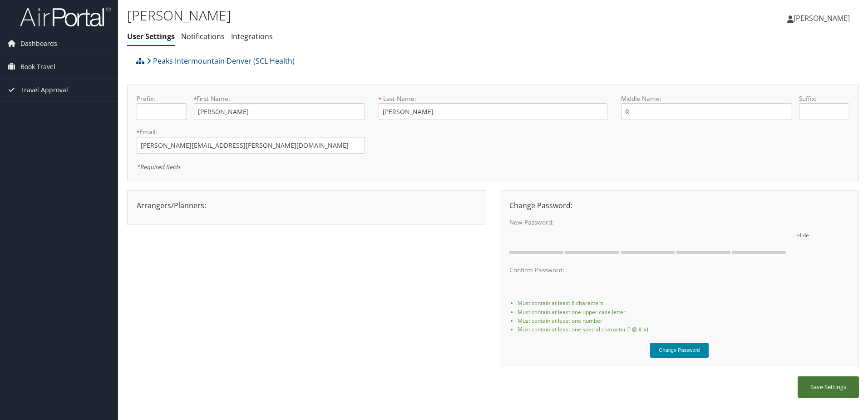  I want to click on label: Confirm Password:, so click(650, 270).